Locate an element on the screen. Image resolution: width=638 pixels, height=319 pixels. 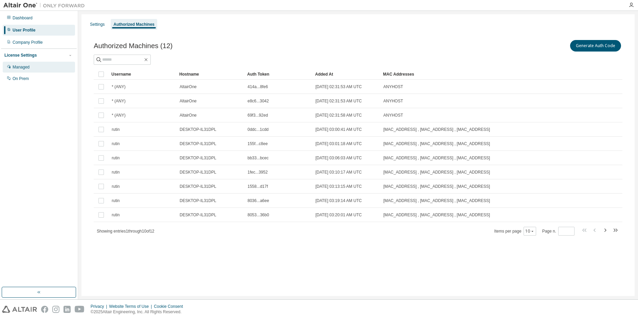
div: Hostname is located at coordinates (210, 74).